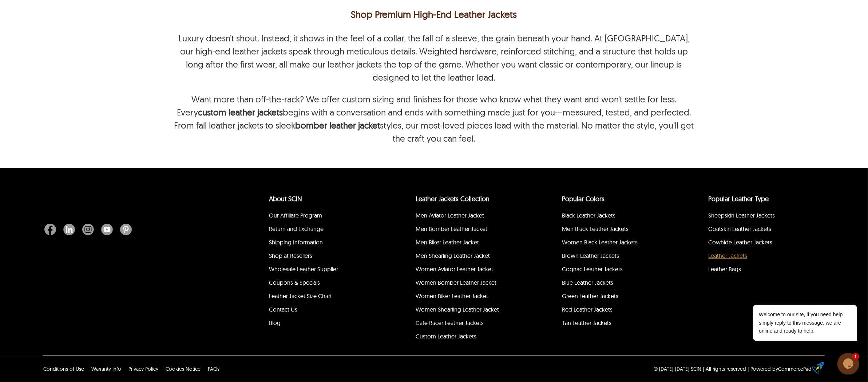 This screenshot has height=382, width=868. I want to click on li: Women Black Leather Jackets, so click(617, 244).